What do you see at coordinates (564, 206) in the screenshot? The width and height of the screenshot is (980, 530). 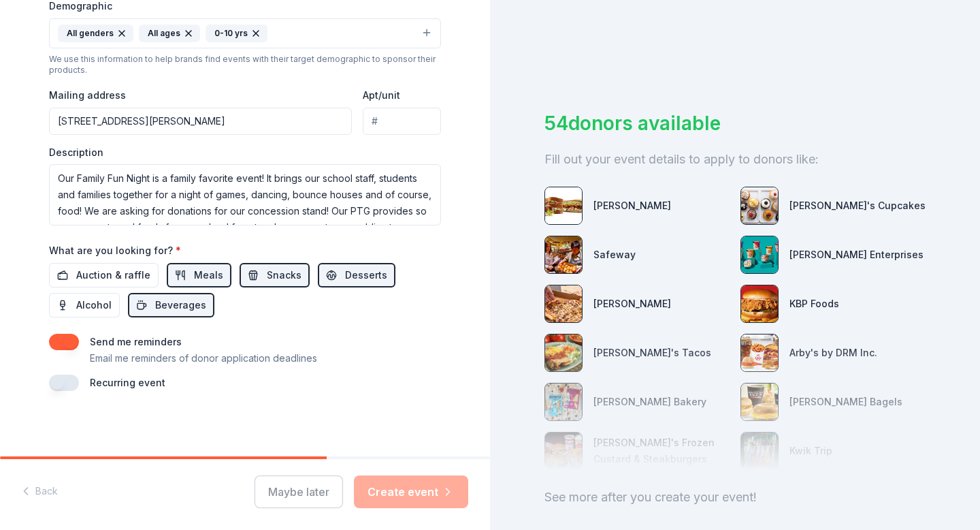 I see `img: photo for Milio's` at bounding box center [564, 206].